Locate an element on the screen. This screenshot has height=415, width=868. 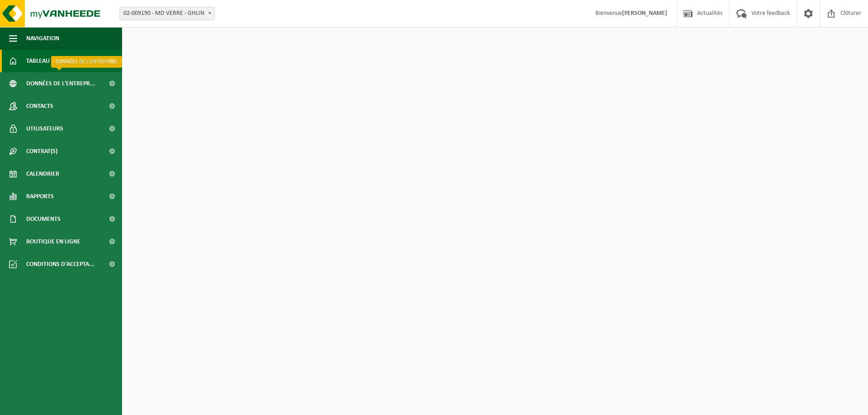
span: Contrat(s) is located at coordinates (42, 151).